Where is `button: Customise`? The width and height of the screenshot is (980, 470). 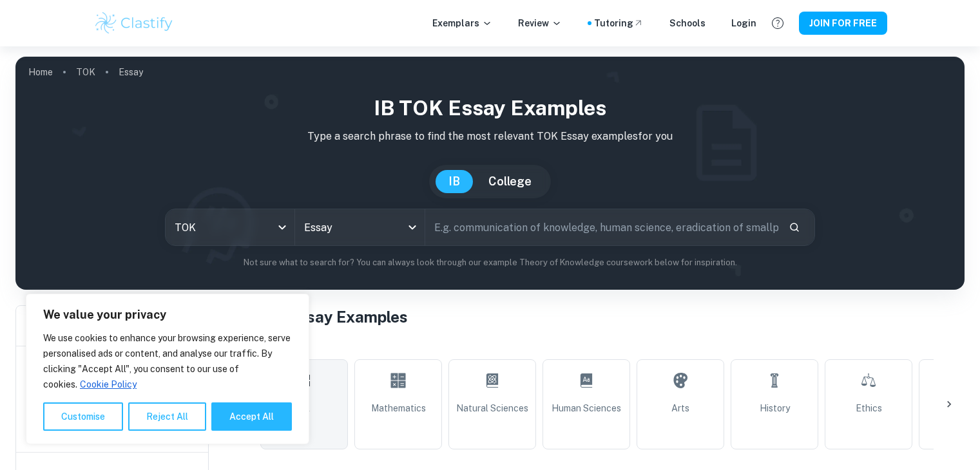
button: Customise is located at coordinates (83, 417).